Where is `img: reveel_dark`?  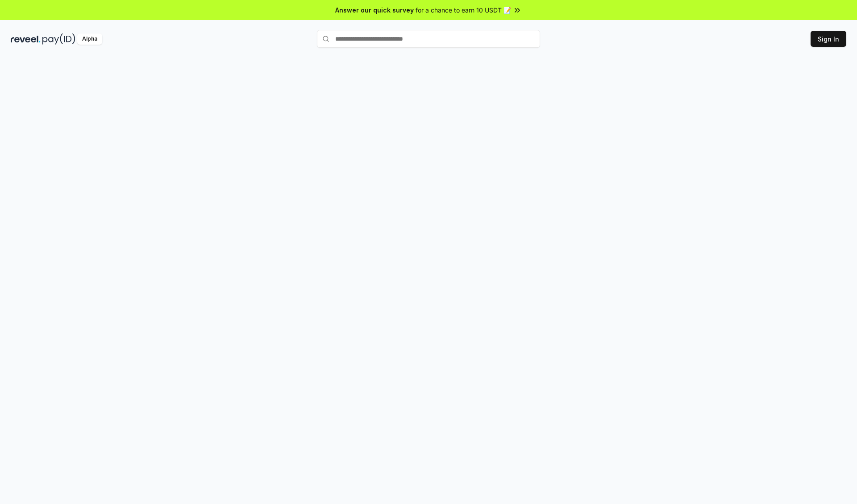 img: reveel_dark is located at coordinates (25, 39).